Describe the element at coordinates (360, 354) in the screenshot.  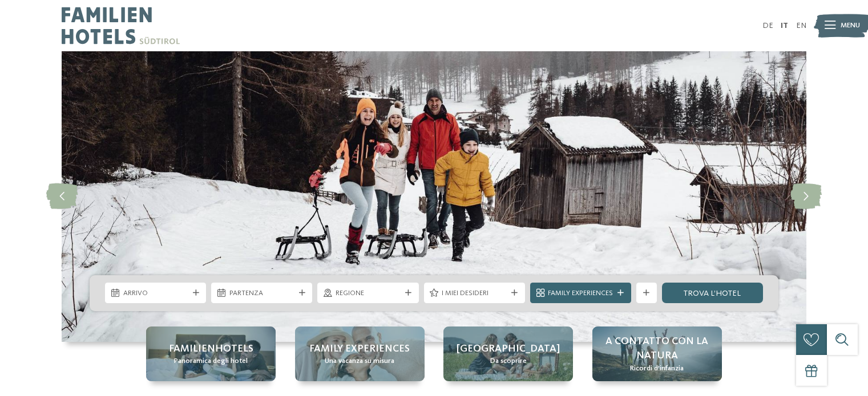
I see `a: Vacanze invernali con bambini? Solo in Alto Adige! Family experiences Una vacanza su misura` at that location.